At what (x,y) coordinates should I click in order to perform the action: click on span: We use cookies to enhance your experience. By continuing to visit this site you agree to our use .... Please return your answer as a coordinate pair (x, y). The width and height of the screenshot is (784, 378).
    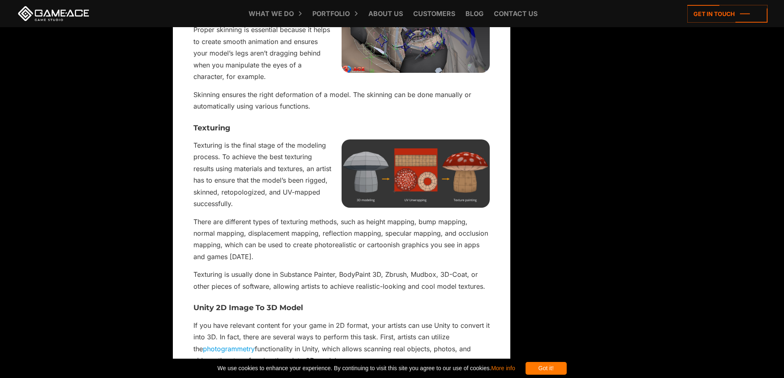
    Looking at the image, I should click on (366, 368).